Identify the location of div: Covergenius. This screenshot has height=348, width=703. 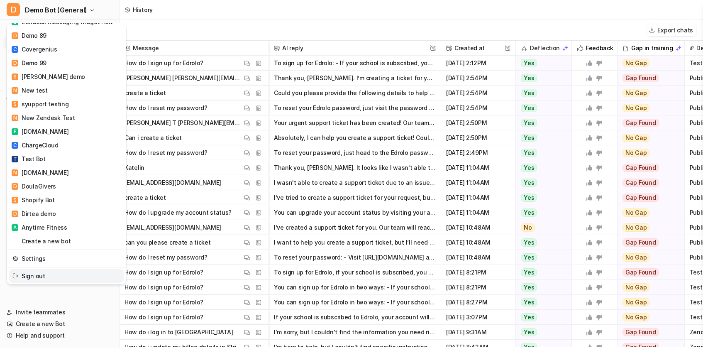
(34, 49).